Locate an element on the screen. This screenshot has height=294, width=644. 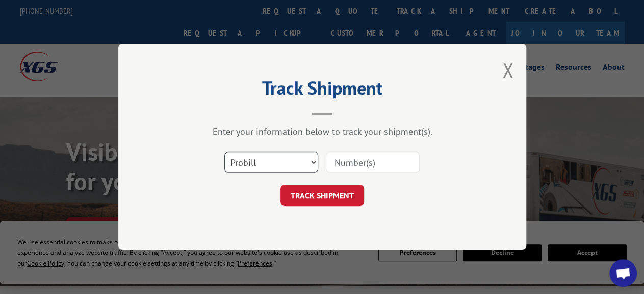
div: Open chat is located at coordinates (623, 274).